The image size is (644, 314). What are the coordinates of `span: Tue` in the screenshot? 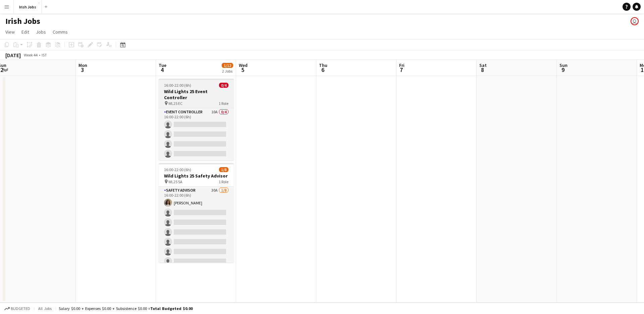 It's located at (163, 65).